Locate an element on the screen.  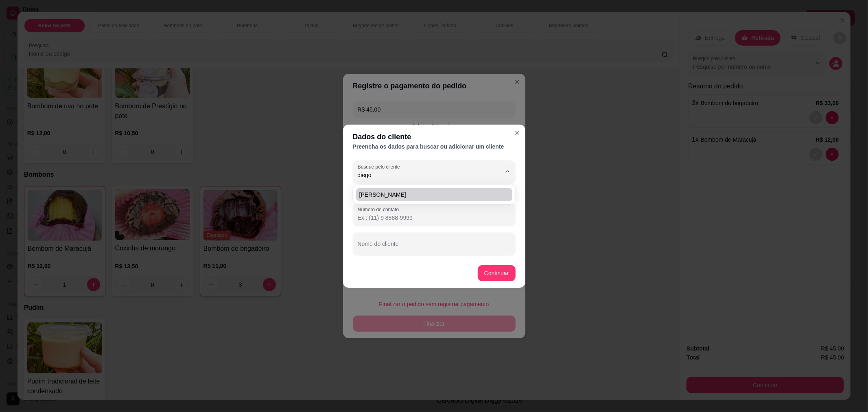
div: Suggestions is located at coordinates (434, 194).